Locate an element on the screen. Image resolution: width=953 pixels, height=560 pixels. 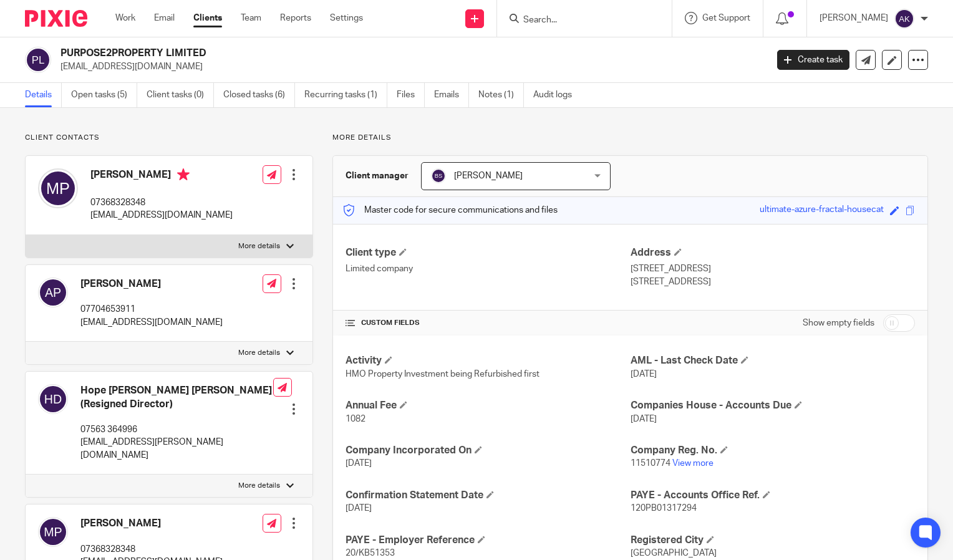
a: Open tasks (5) is located at coordinates (104, 95).